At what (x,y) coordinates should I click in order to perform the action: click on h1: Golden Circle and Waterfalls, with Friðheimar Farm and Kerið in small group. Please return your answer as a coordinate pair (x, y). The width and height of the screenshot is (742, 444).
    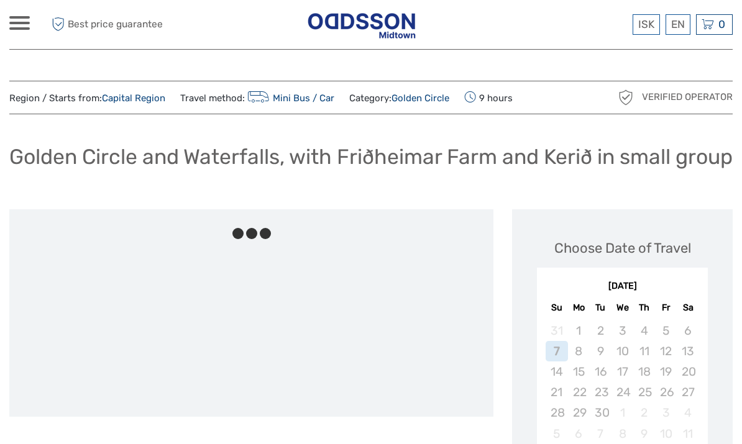
    Looking at the image, I should click on (371, 157).